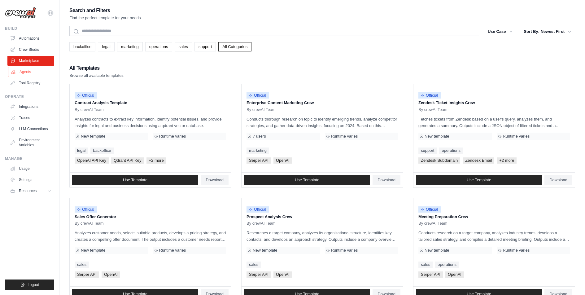 The image size is (585, 295). Describe the element at coordinates (31, 129) in the screenshot. I see `a: LLM Connections` at that location.